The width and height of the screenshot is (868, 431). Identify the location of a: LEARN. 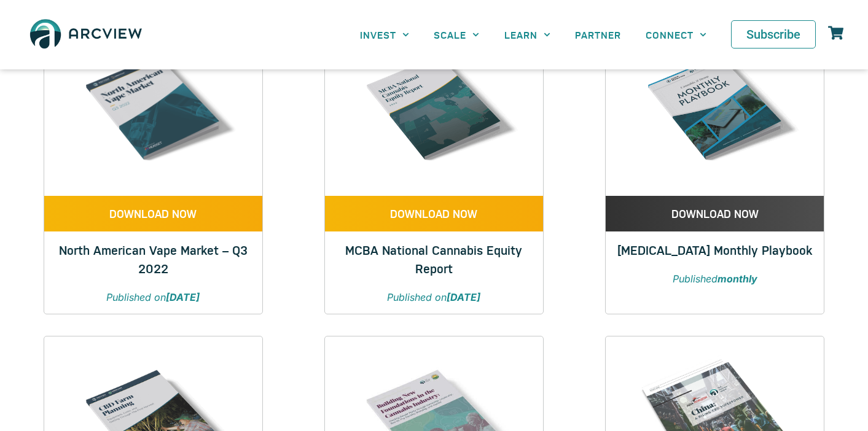
(527, 34).